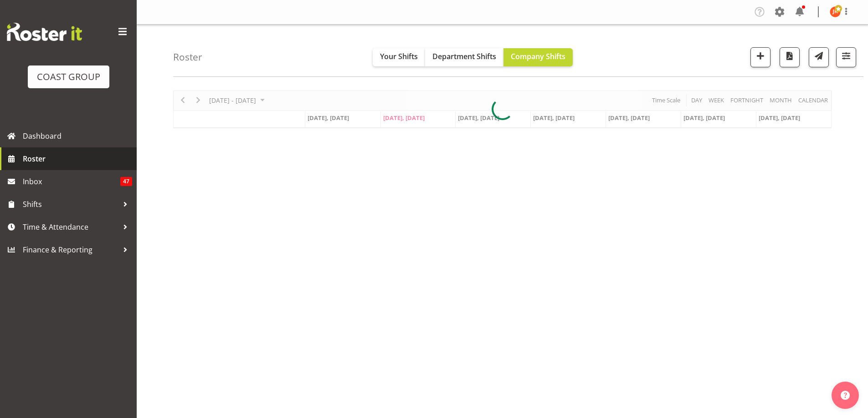 The image size is (868, 418). Describe the element at coordinates (71, 250) in the screenshot. I see `span: Finance & Reporting` at that location.